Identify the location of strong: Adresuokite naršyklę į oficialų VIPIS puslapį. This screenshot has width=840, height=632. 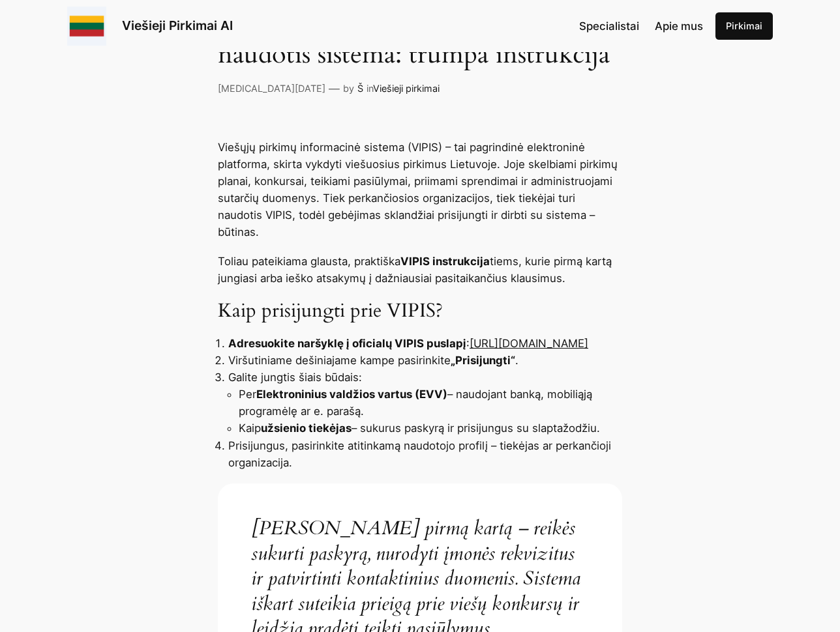
(347, 343).